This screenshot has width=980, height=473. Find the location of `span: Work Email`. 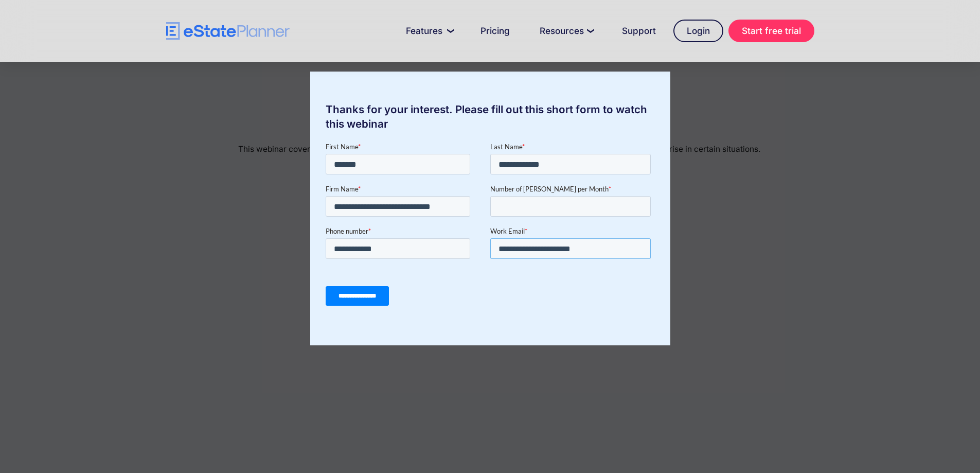

span: Work Email is located at coordinates (182, 89).